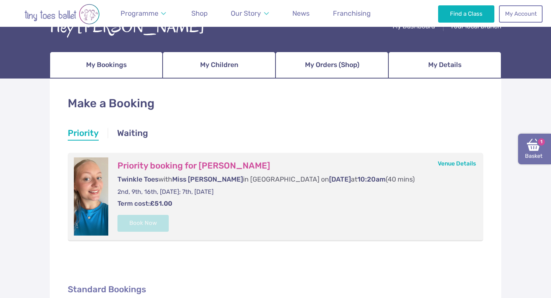 This screenshot has width=551, height=298. Describe the element at coordinates (332, 65) in the screenshot. I see `span: My Orders (Shop)` at that location.